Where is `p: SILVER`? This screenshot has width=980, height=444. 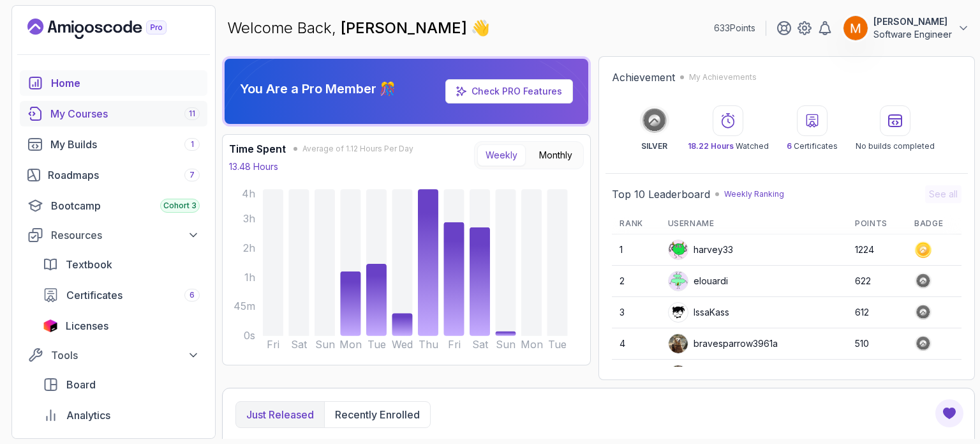
p: SILVER is located at coordinates (654, 147).